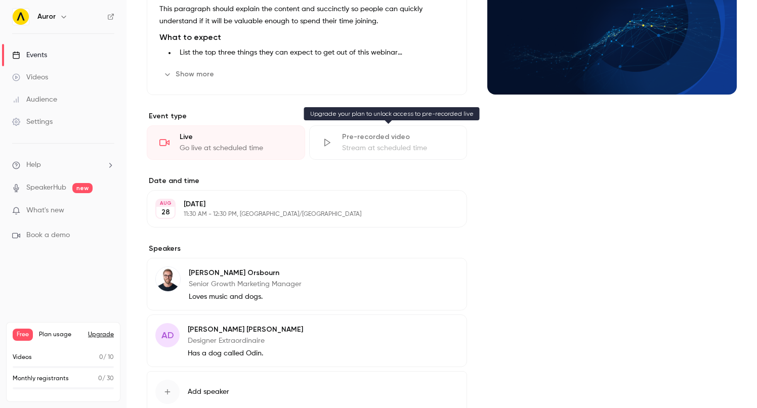  What do you see at coordinates (398, 137) in the screenshot?
I see `div: Pre-recorded video` at bounding box center [398, 137].